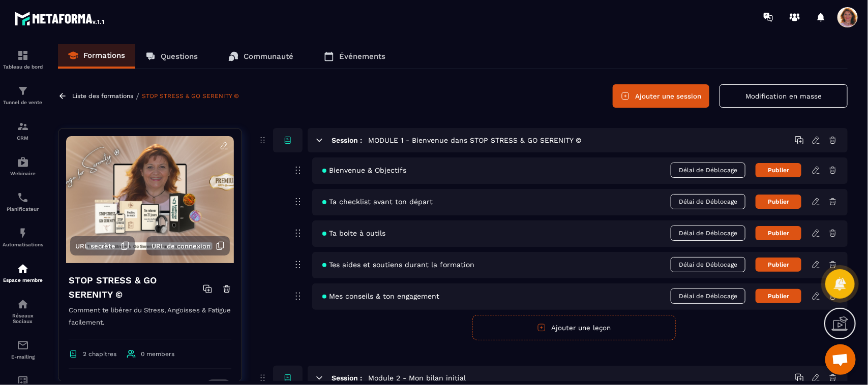 The width and height of the screenshot is (868, 385). Describe the element at coordinates (23, 138) in the screenshot. I see `p: CRM` at that location.